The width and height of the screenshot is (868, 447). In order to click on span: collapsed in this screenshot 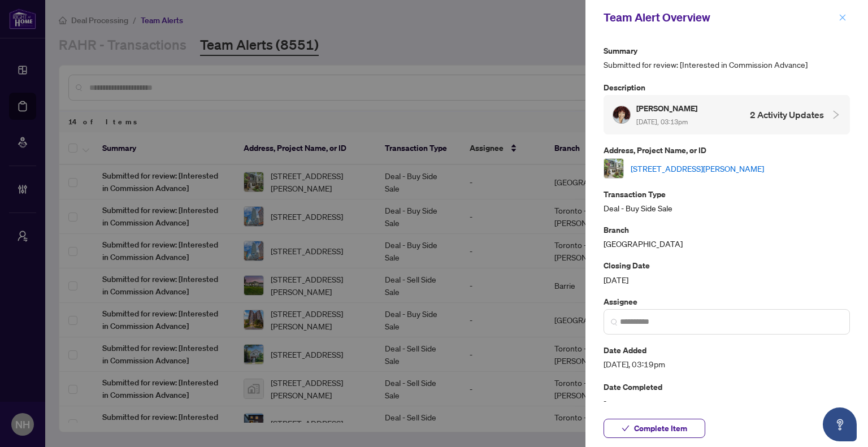, I will do `click(836, 115)`.